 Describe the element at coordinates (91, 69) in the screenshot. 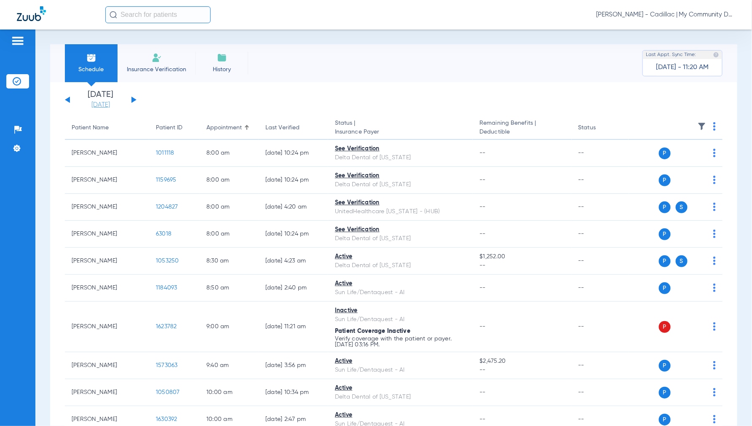

I see `span: Schedule` at that location.